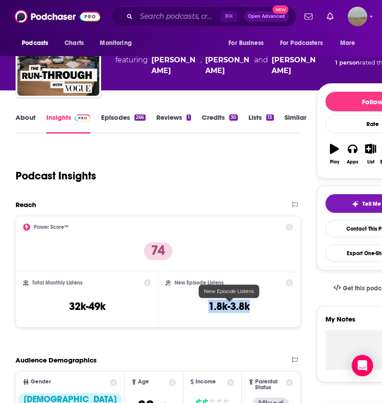 Image resolution: width=382 pixels, height=403 pixels. What do you see at coordinates (35, 43) in the screenshot?
I see `span: Podcasts` at bounding box center [35, 43].